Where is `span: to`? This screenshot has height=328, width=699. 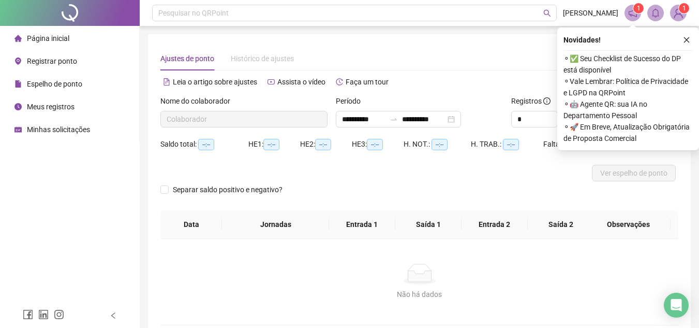
span: to is located at coordinates (394, 119).